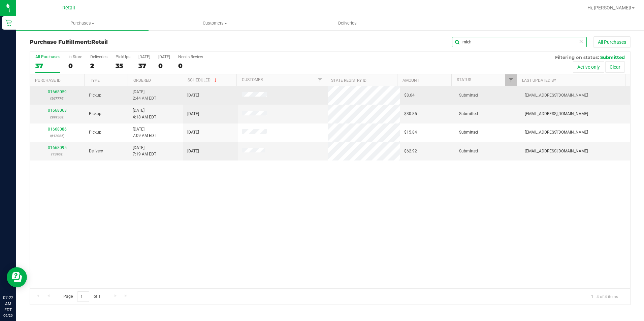 Image resolution: width=644 pixels, height=321 pixels. What do you see at coordinates (84, 296) in the screenshot?
I see `input: 1` at bounding box center [84, 296].